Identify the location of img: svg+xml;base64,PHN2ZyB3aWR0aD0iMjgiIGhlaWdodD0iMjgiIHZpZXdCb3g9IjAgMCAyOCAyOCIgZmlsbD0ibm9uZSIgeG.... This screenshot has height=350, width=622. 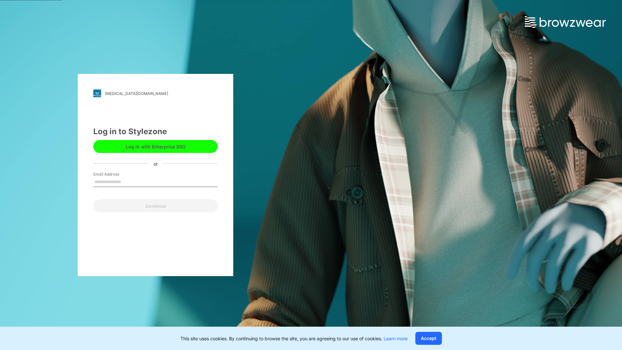
(97, 93).